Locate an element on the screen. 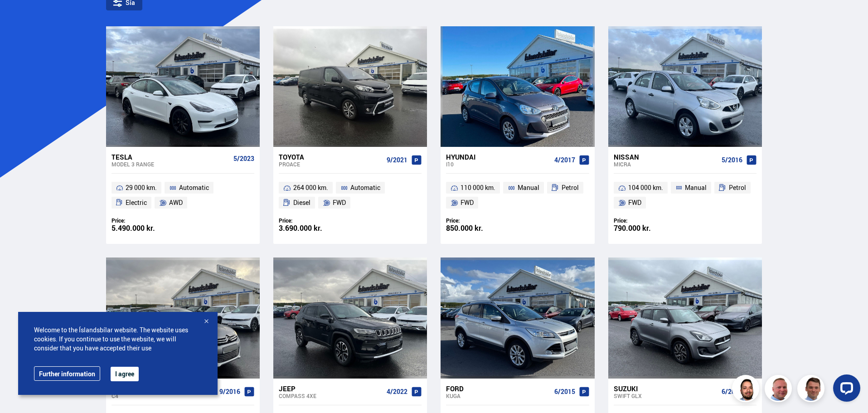 The height and width of the screenshot is (413, 868). a: Toyota Proace 9/2021 264 000 km. Automatic Diesel FWD Price: 3.690.000 kr. is located at coordinates (350, 196).